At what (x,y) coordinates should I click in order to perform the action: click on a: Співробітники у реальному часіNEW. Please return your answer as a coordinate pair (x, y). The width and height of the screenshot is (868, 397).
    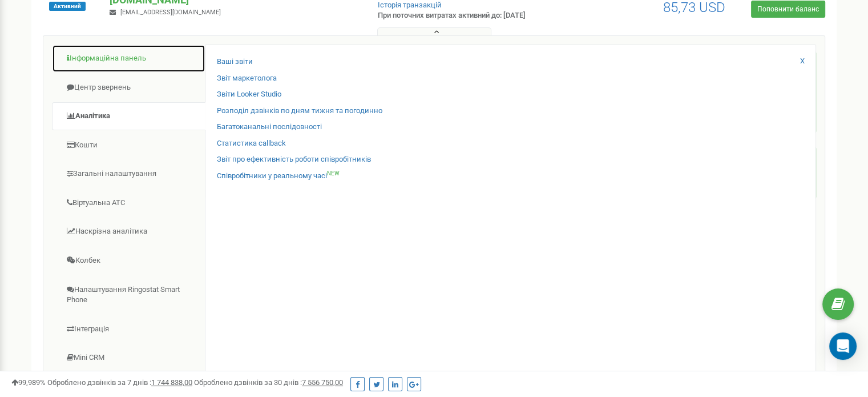
    Looking at the image, I should click on (278, 176).